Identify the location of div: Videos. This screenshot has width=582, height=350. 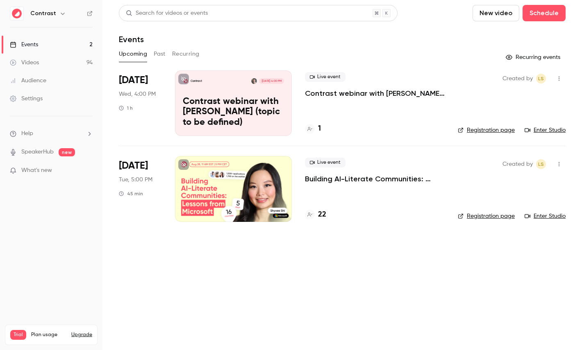
(24, 63).